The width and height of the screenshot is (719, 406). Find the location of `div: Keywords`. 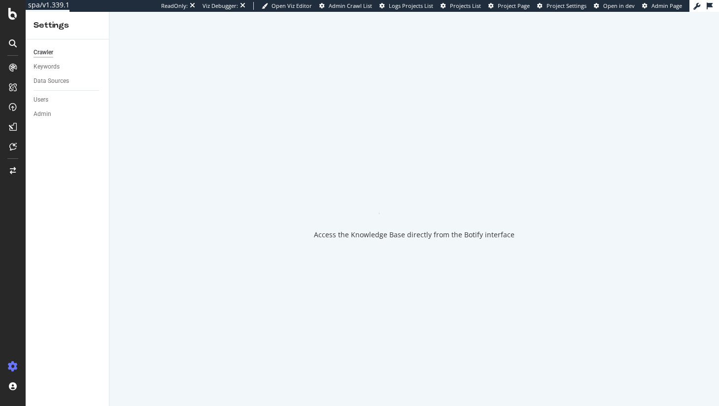

div: Keywords is located at coordinates (46, 67).